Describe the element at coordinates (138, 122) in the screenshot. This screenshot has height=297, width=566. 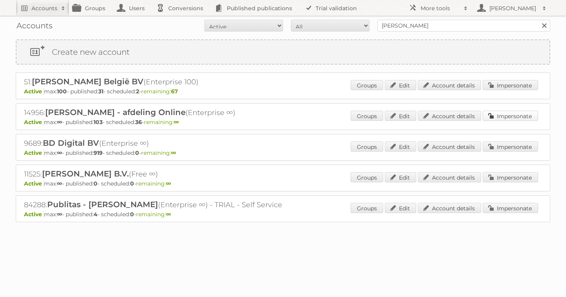
I see `strong: 36` at that location.